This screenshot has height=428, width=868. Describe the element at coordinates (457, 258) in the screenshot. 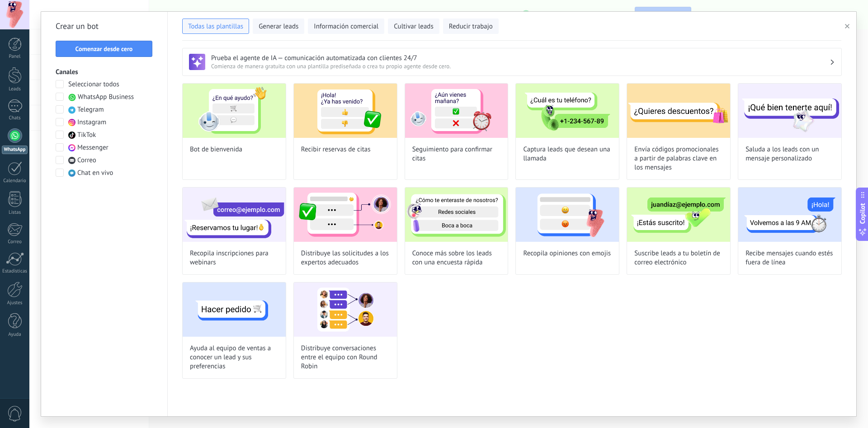

I see `span: Conoce más sobre los leads con una encuesta rápida` at that location.